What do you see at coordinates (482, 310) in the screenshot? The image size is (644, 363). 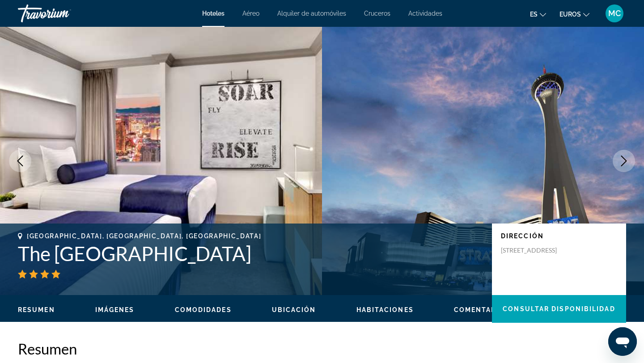 I see `button: Comentarios` at bounding box center [482, 310].